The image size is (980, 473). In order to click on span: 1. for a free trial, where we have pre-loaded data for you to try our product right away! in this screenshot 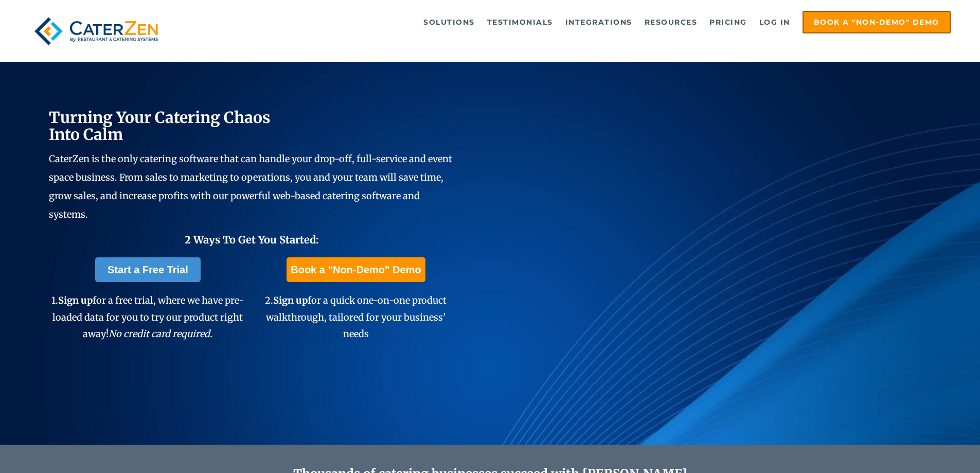, I will do `click(148, 317)`.